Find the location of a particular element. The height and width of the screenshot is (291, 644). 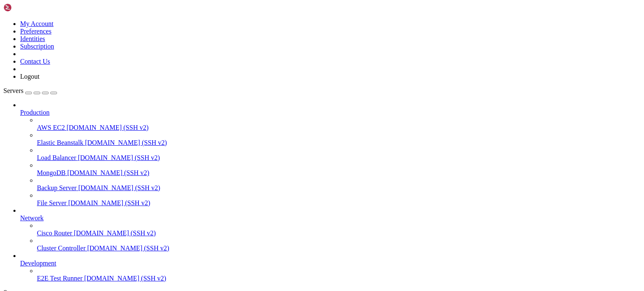

span: E2E Test Runner is located at coordinates (60, 278).